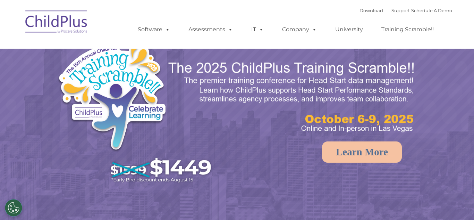 This screenshot has height=220, width=474. I want to click on a: Software, so click(154, 29).